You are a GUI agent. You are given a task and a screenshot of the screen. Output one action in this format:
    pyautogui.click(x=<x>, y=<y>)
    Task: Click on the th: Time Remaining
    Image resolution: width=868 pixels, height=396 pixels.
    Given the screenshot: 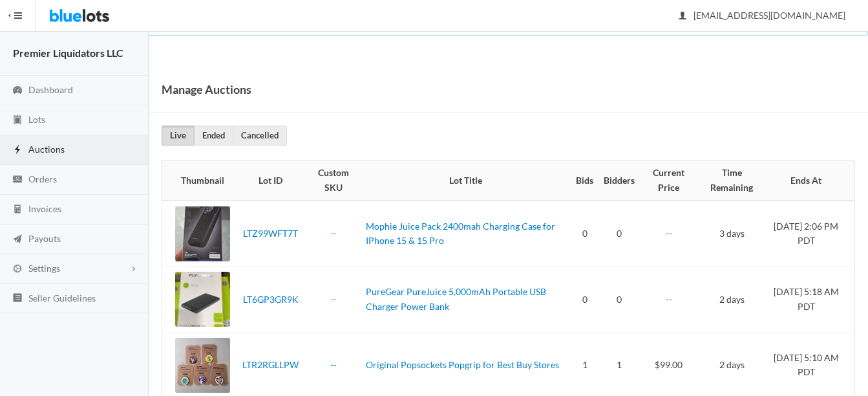 What is the action you would take?
    pyautogui.click(x=731, y=181)
    